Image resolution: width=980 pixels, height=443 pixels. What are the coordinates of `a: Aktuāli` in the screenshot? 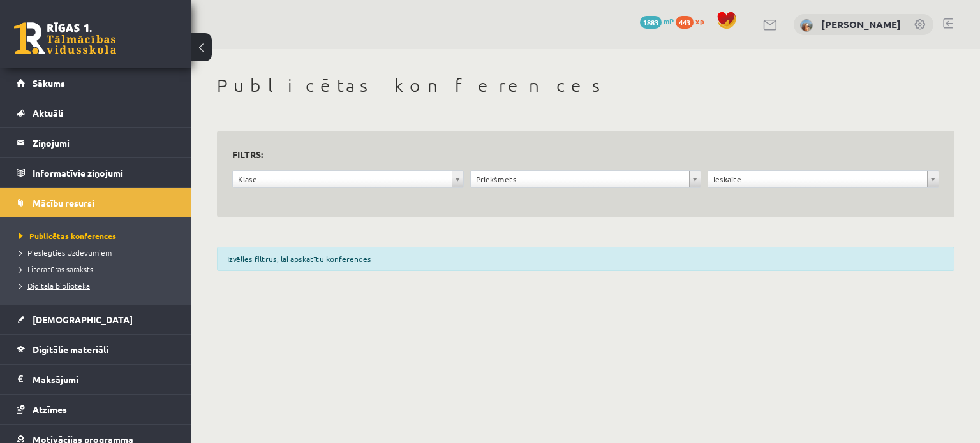 It's located at (96, 113).